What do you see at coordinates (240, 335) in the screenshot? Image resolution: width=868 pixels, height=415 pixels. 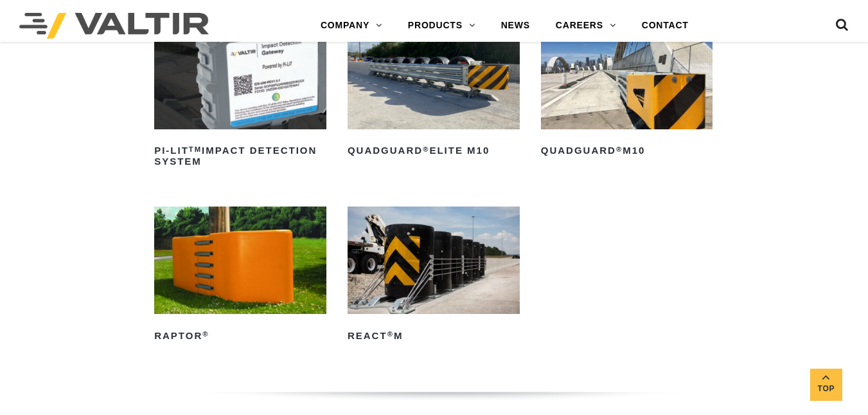 I see `h2: RAPTOR` at bounding box center [240, 335].